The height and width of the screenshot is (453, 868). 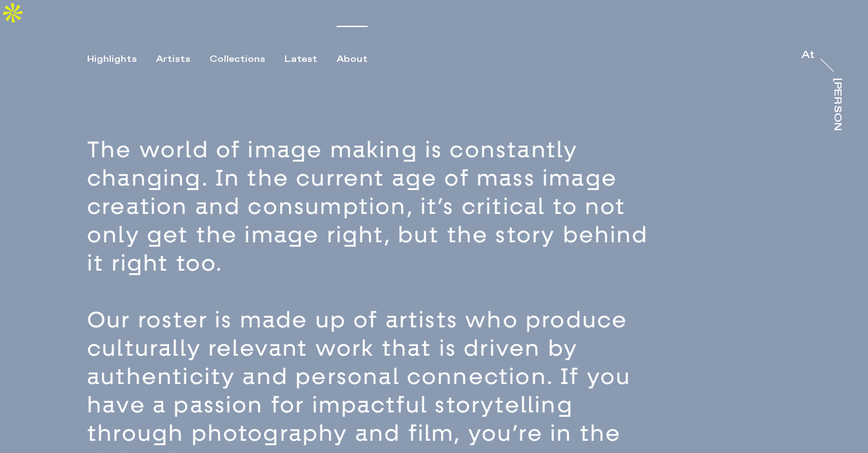 What do you see at coordinates (247, 60) in the screenshot?
I see `button: Collections` at bounding box center [247, 60].